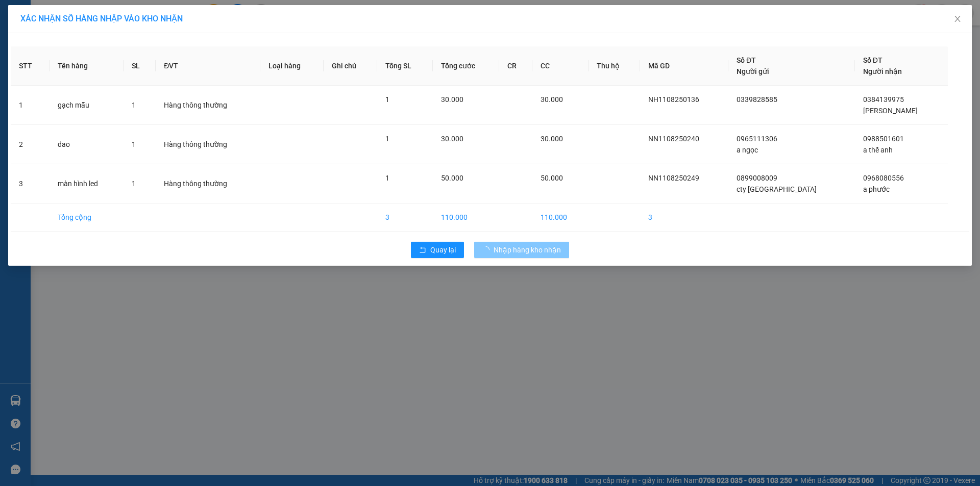 Image resolution: width=980 pixels, height=486 pixels. Describe the element at coordinates (674, 139) in the screenshot. I see `span: NN1108250240` at that location.